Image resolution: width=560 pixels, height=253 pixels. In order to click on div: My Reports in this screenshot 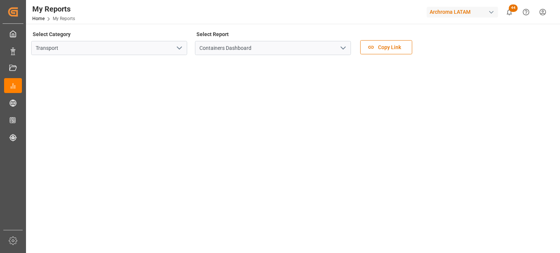, I will do `click(54, 9)`.